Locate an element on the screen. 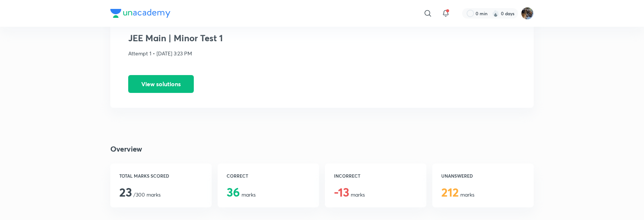 The width and height of the screenshot is (644, 220). button: View solutions is located at coordinates (161, 84).